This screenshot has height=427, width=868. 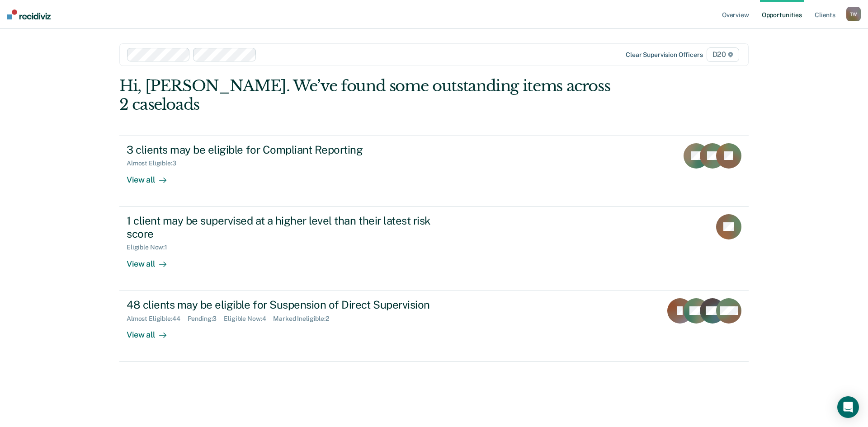 What do you see at coordinates (285, 305) in the screenshot?
I see `div: 48 clients may be eligible for Suspension of Direct Supervision` at bounding box center [285, 305].